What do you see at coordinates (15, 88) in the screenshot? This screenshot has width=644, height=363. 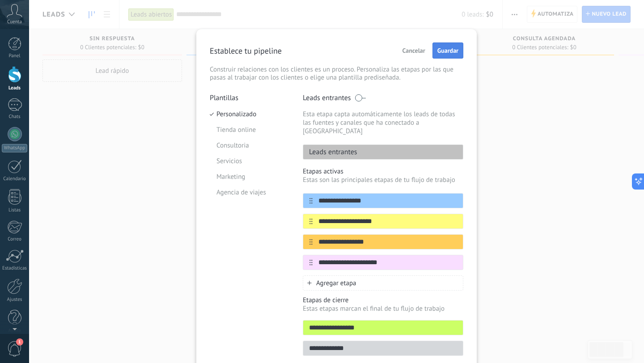 I see `div: Leads` at bounding box center [15, 88].